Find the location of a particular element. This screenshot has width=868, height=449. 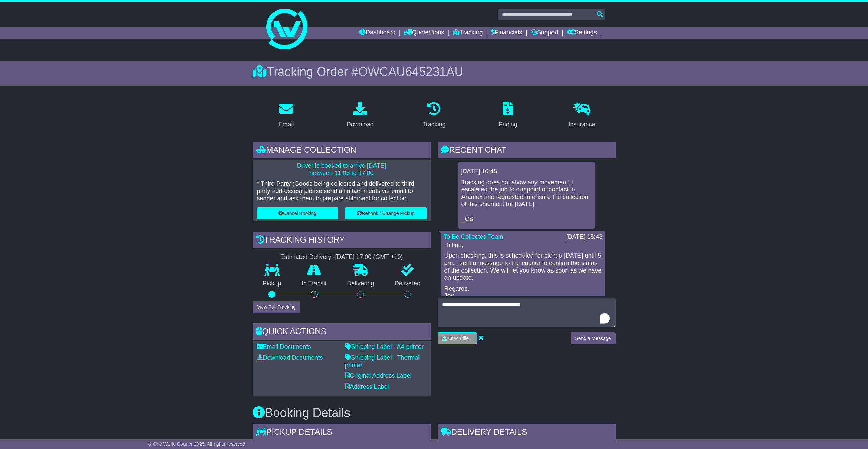

div: Insurance is located at coordinates (581, 125).